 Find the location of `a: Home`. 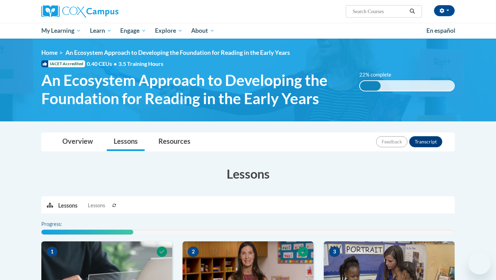

a: Home is located at coordinates (49, 52).